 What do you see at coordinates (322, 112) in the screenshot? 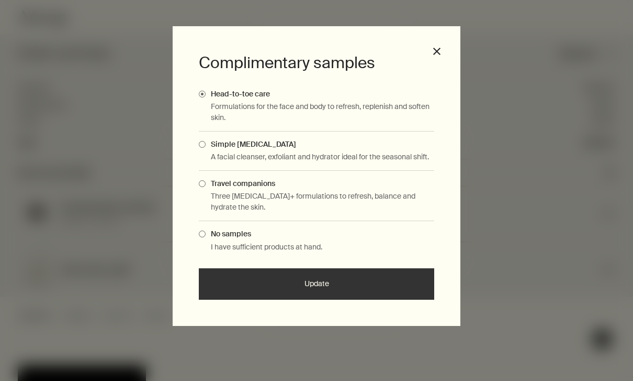
I see `p: Formulations for the face and body to refresh, replenish and soften skin.` at bounding box center [322, 112].